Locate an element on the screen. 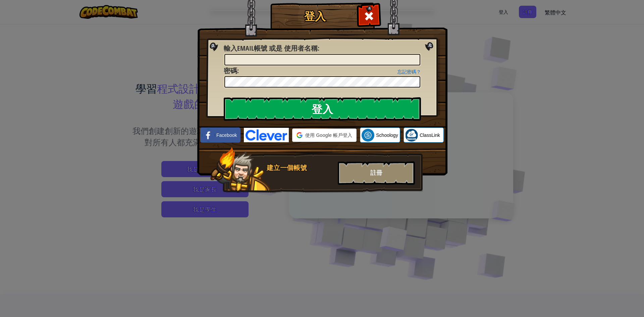 Image resolution: width=644 pixels, height=317 pixels. span: Schoology is located at coordinates (387, 135).